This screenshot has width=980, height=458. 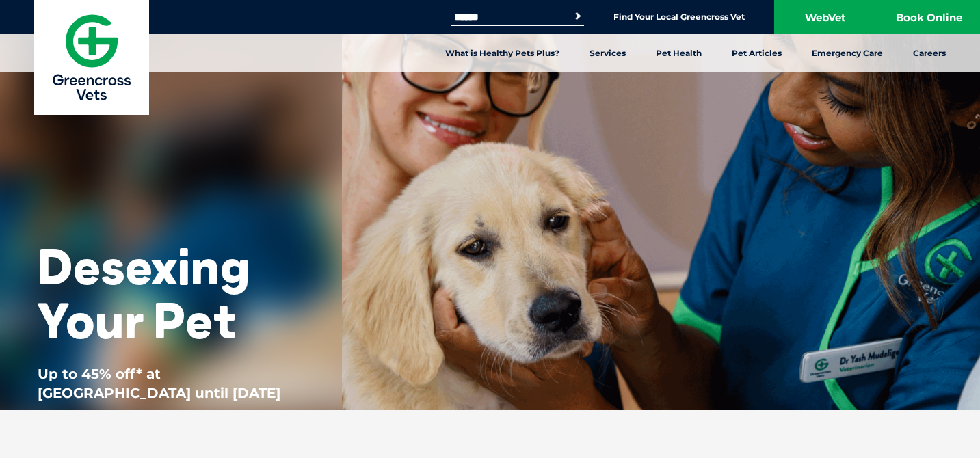 I want to click on a: Pet Health, so click(x=679, y=53).